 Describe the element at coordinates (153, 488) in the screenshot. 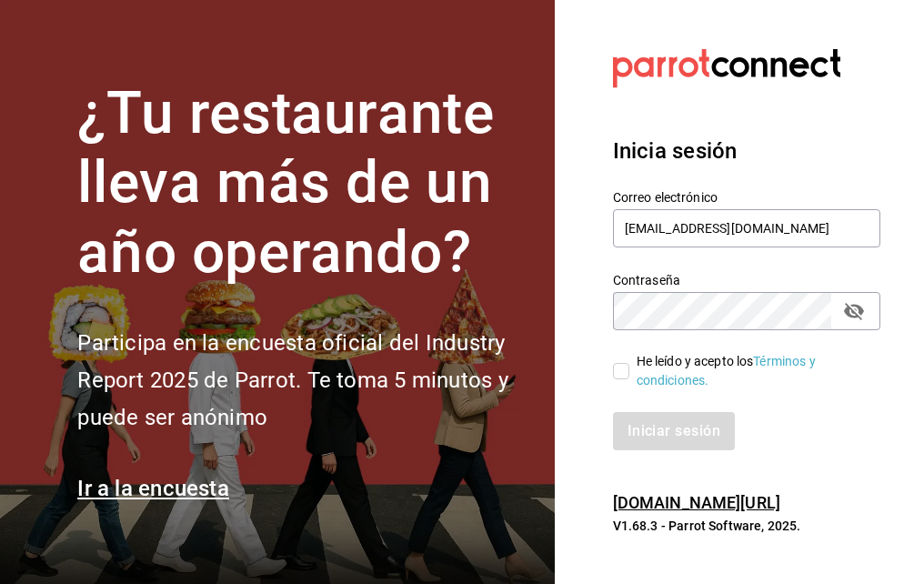

I see `a: Ir a la encuesta` at that location.